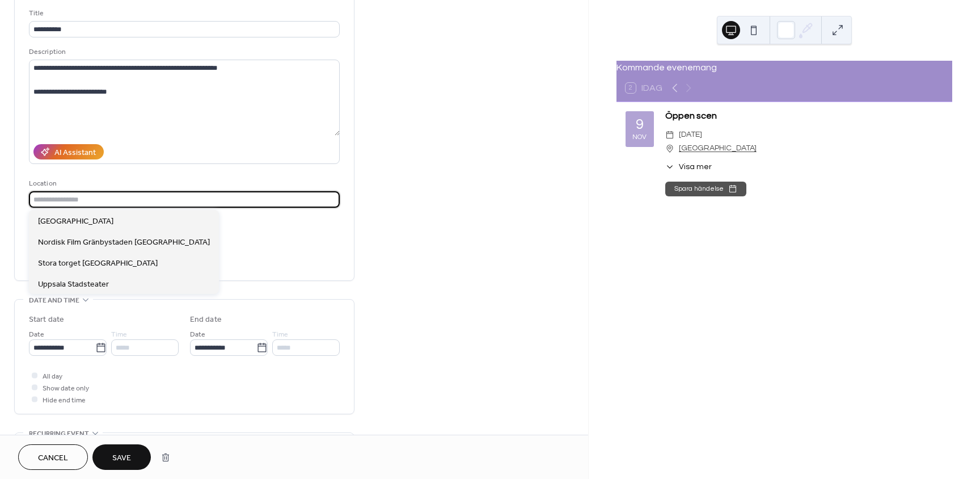 The width and height of the screenshot is (980, 479). What do you see at coordinates (183, 52) in the screenshot?
I see `div: Description` at bounding box center [183, 52].